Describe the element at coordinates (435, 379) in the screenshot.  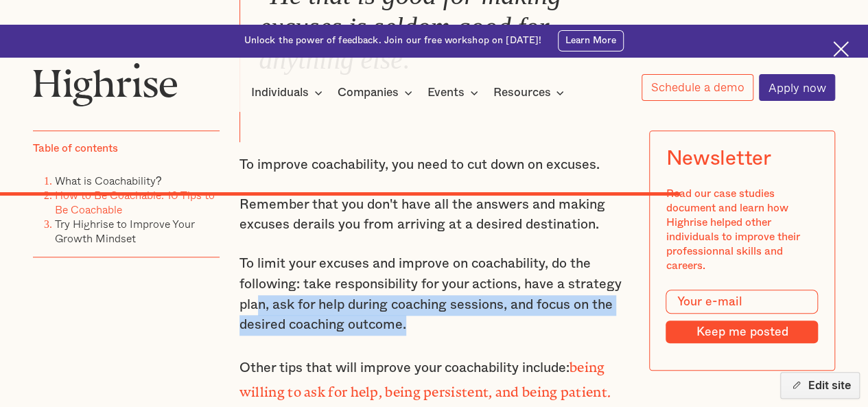
I see `p: Other tips that will improve your coachability include:` at that location.